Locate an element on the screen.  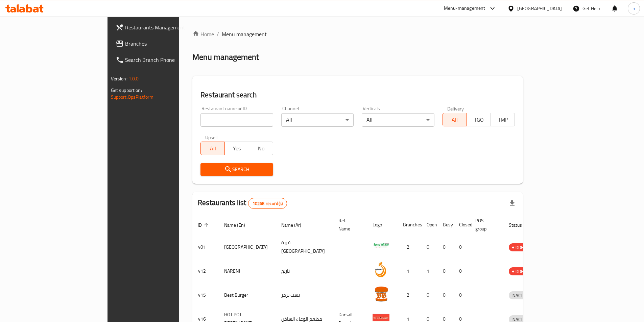
h2: Menu management is located at coordinates (225, 57).